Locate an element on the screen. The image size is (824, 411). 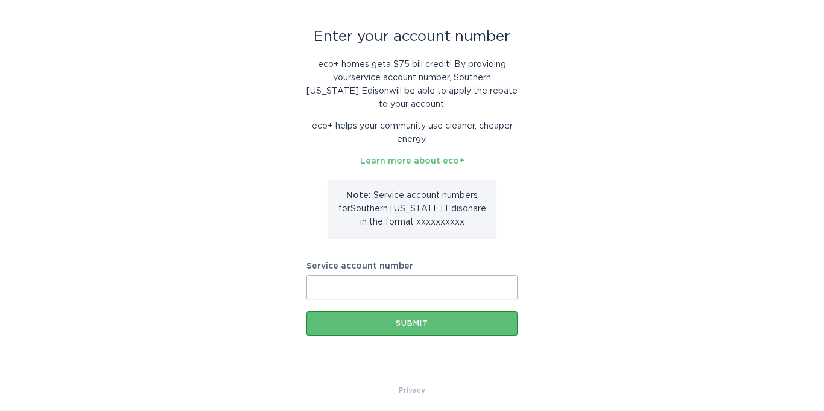
strong: Note: is located at coordinates (358, 195).